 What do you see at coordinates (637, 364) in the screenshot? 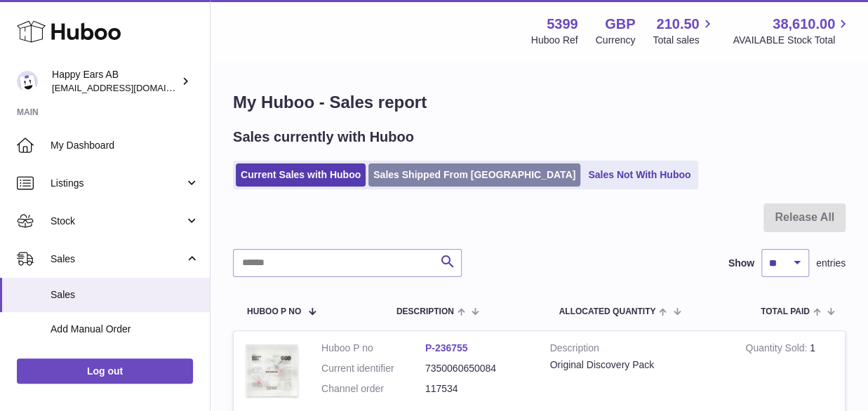
I see `div: Original Discovery Pack` at bounding box center [637, 364].